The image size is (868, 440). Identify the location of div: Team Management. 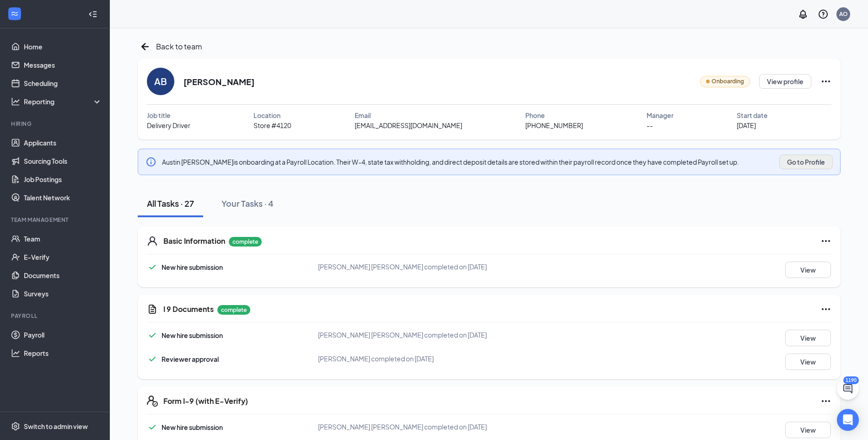
(55, 220).